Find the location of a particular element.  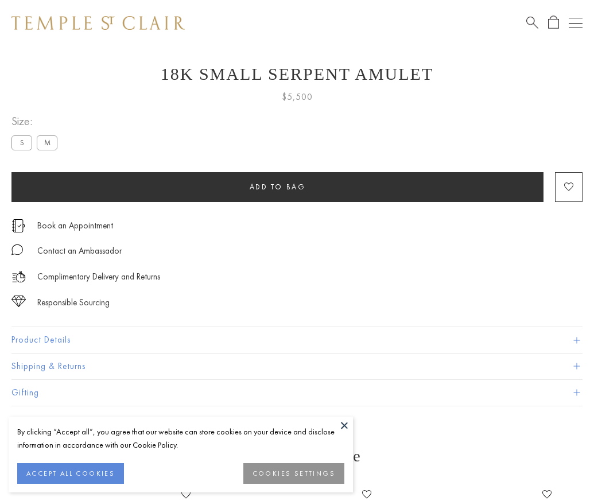

a: Book an Appointment is located at coordinates (75, 226).